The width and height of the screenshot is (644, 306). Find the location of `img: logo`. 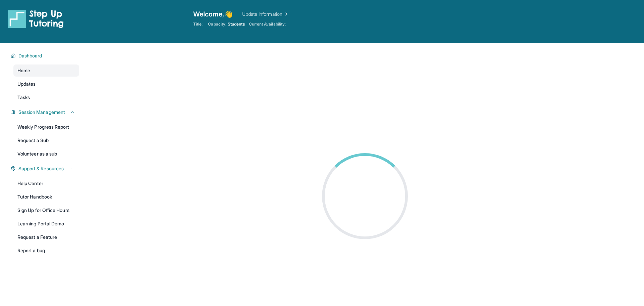

img: logo is located at coordinates (36, 19).